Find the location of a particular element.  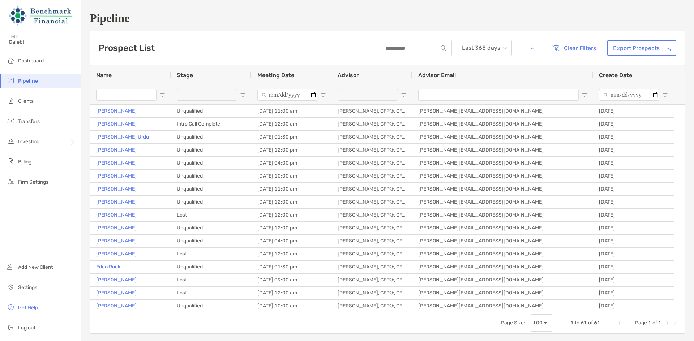

h1: Pipeline is located at coordinates (387, 18).